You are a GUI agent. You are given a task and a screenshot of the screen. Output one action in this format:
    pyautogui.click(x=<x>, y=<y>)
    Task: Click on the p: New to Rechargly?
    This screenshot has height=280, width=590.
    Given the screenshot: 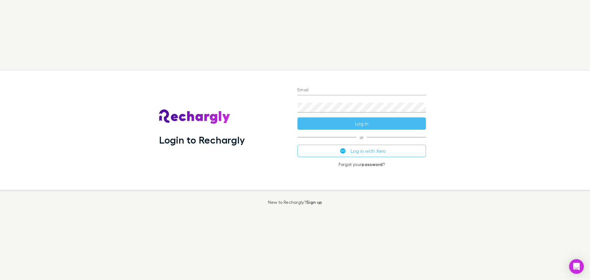 What is the action you would take?
    pyautogui.click(x=295, y=202)
    